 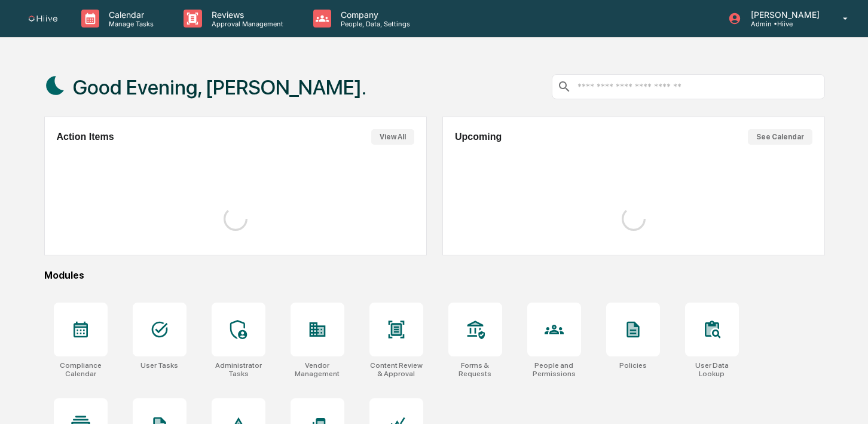 I want to click on div: People and Permissions, so click(x=554, y=369).